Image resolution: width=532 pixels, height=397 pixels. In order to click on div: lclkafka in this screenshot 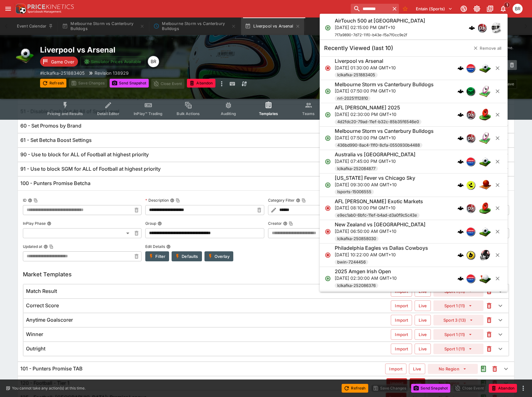, I will do `click(470, 278)`.